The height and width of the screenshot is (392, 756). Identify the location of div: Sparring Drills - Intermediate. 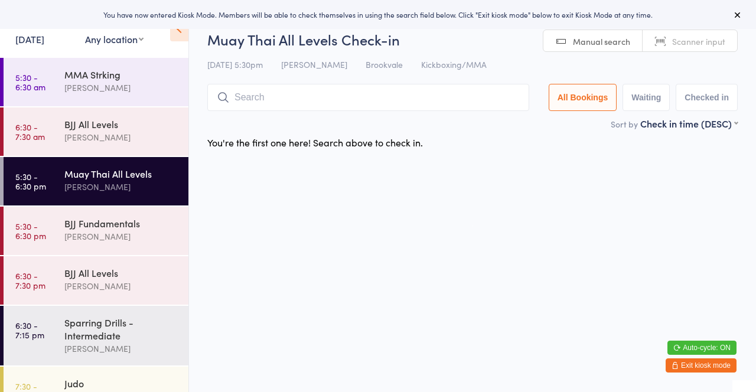
(121, 329).